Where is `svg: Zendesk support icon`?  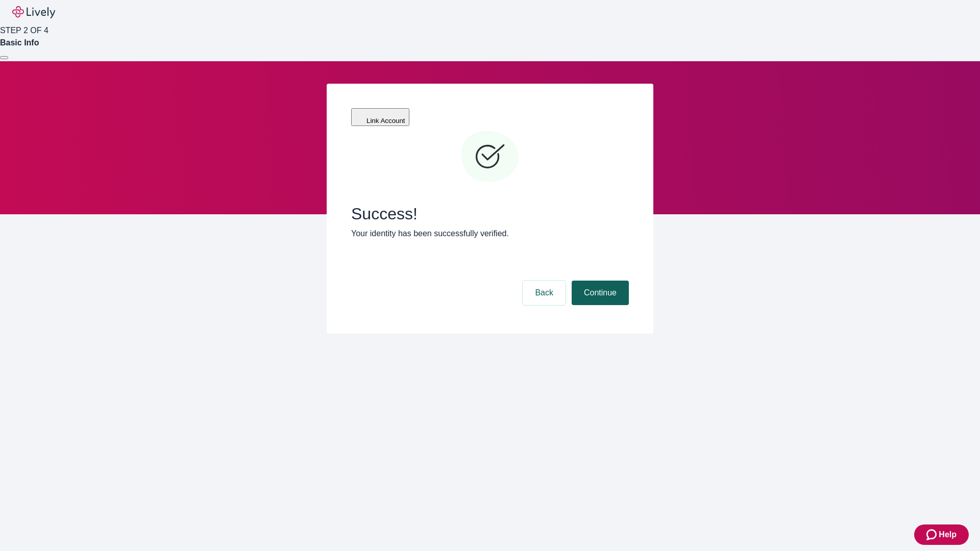
svg: Zendesk support icon is located at coordinates (932, 534).